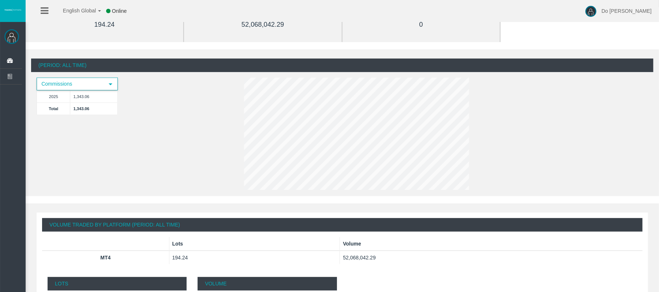  I want to click on span: English Global, so click(75, 11).